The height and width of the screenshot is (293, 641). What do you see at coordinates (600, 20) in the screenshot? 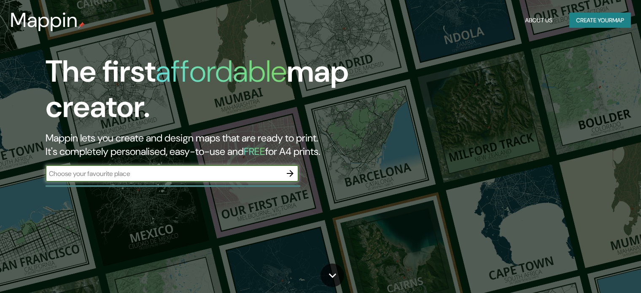
I see `button: Create yourmap` at bounding box center [600, 20].